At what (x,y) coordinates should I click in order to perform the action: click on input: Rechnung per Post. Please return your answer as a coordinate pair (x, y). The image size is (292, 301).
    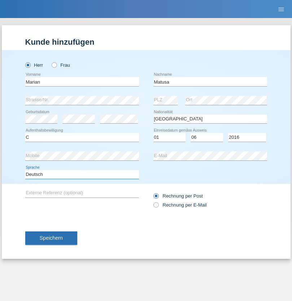
    Looking at the image, I should click on (155, 198).